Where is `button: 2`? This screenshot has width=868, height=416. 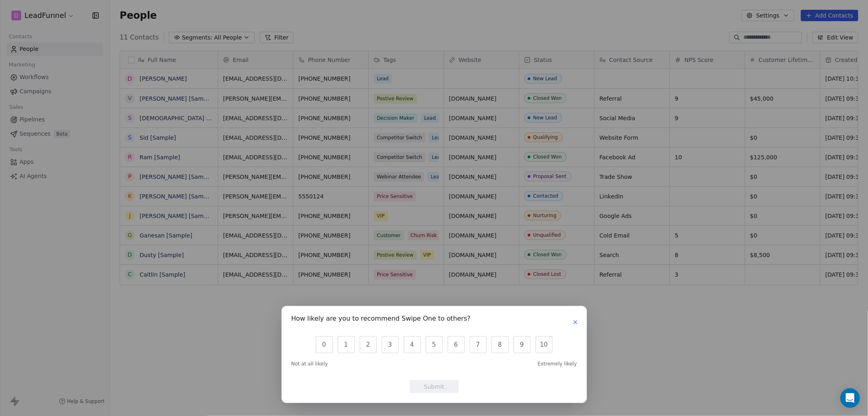 button: 2 is located at coordinates (369, 344).